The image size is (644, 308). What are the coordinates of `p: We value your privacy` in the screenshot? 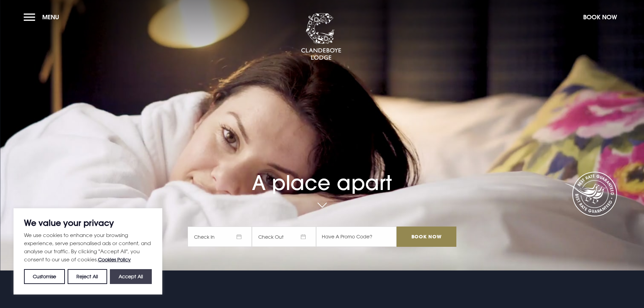 It's located at (88, 223).